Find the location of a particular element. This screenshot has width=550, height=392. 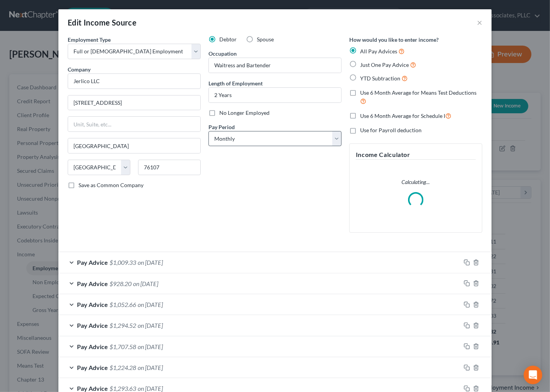

span: $1,294.52 is located at coordinates (122, 325).